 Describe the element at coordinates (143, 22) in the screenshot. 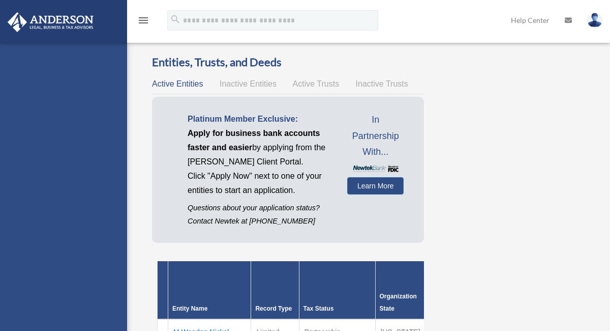

I see `a: menu` at that location.